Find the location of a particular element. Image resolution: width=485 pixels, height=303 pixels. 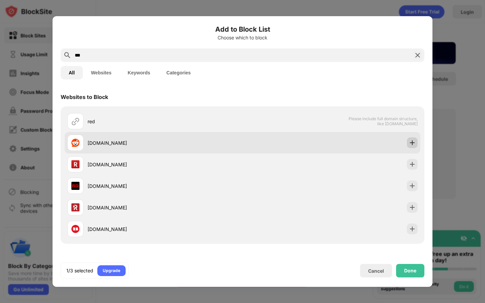

button: Categories is located at coordinates (179, 73).